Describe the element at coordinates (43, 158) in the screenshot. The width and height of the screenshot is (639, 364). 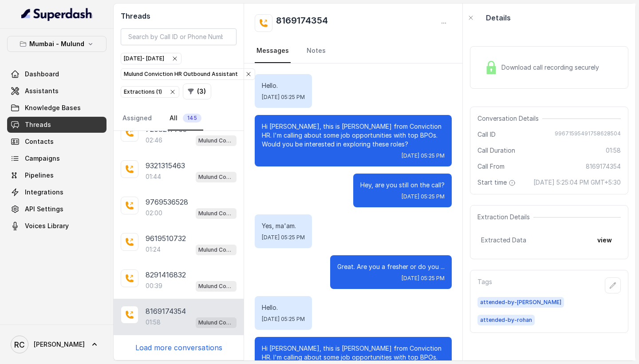
I see `span: Campaigns` at that location.